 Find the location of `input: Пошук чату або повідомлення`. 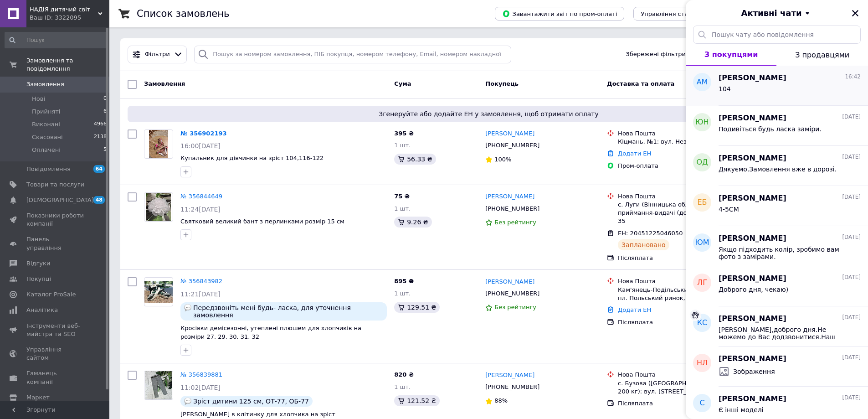

input: Пошук чату або повідомлення is located at coordinates (777, 35).